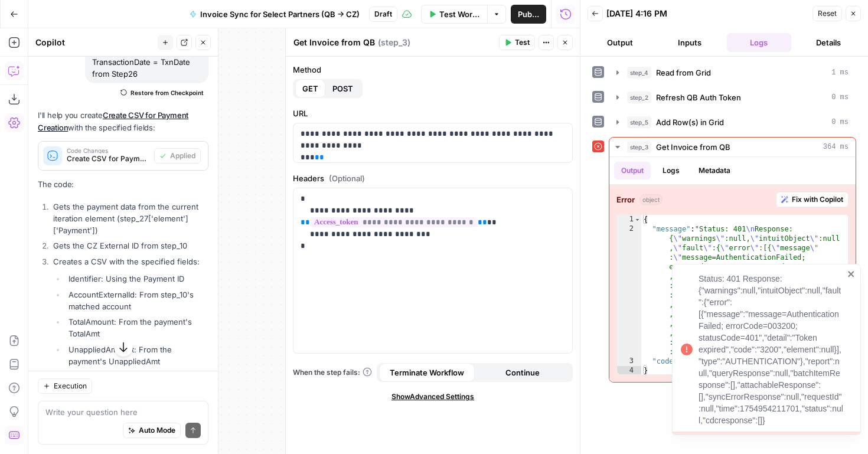 This screenshot has width=868, height=454. What do you see at coordinates (129, 339) in the screenshot?
I see `li: Creates a CSV with the specified fields:` at bounding box center [129, 339].